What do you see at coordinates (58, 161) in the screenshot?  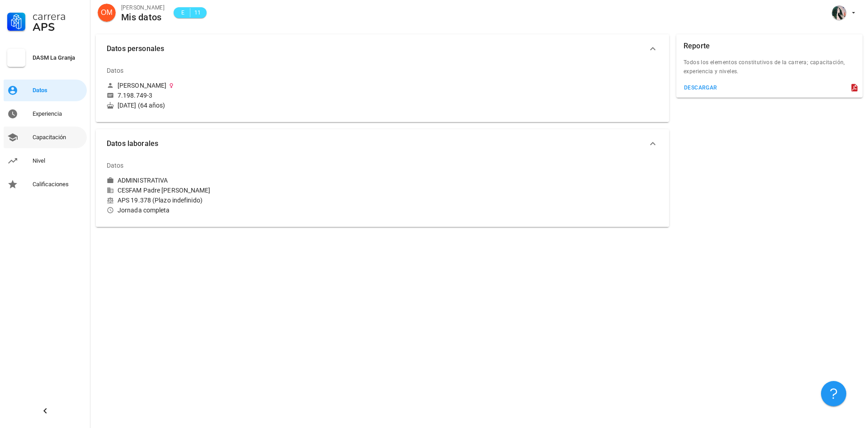 I see `div: Nivel` at bounding box center [58, 161].